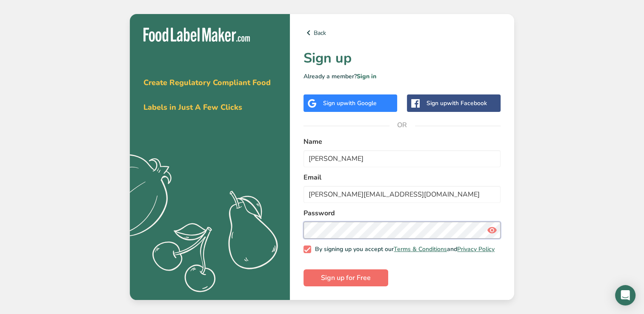 The image size is (644, 314). Describe the element at coordinates (420, 249) in the screenshot. I see `a: Terms & Conditions` at that location.